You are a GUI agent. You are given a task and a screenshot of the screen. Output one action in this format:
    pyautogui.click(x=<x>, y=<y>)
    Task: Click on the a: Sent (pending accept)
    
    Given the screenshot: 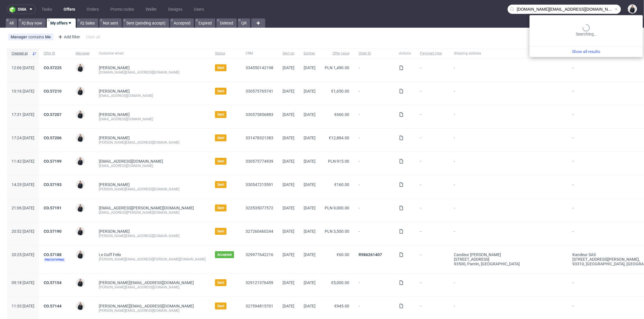 What is the action you would take?
    pyautogui.click(x=146, y=23)
    